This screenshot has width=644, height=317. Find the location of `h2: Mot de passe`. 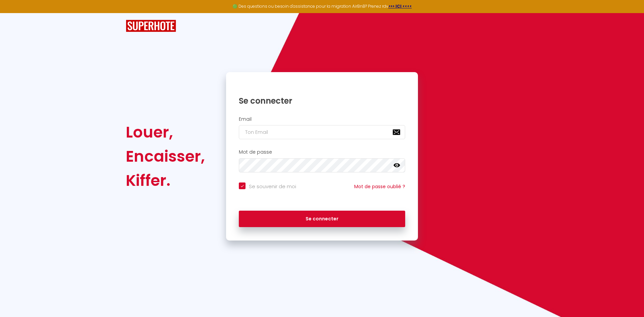

h2: Mot de passe is located at coordinates (322, 152).